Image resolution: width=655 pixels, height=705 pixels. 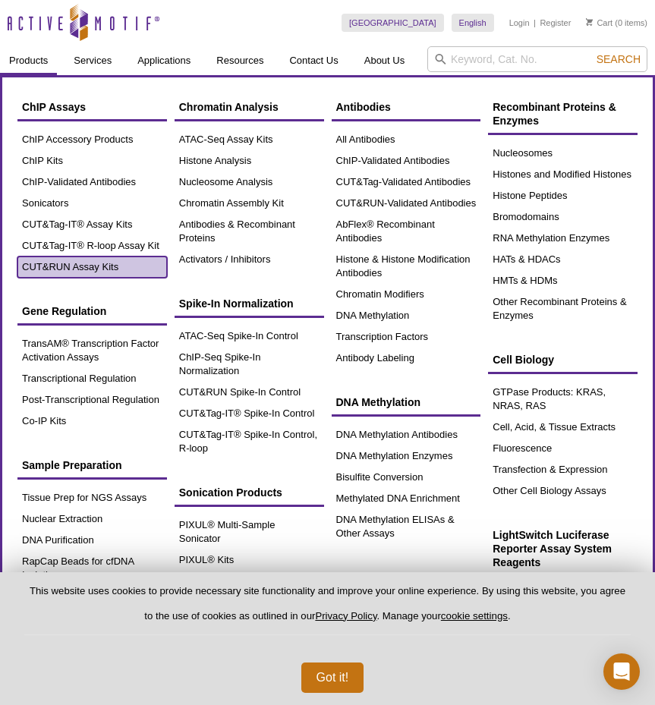 I want to click on a: DNA Methylation Antibodies, so click(x=406, y=435).